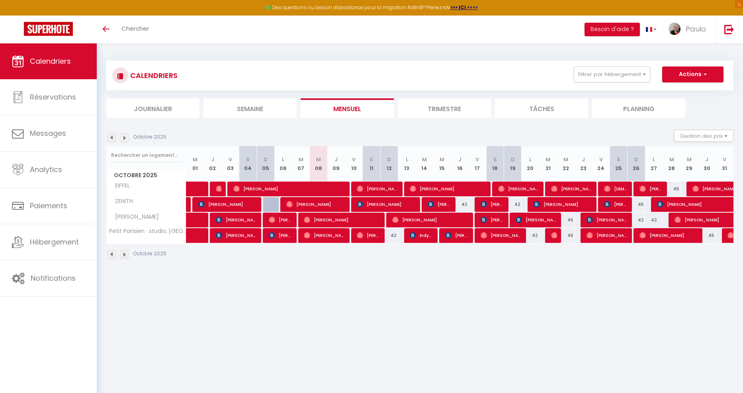 The height and width of the screenshot is (393, 743). Describe the element at coordinates (49, 206) in the screenshot. I see `span: Paiements` at that location.